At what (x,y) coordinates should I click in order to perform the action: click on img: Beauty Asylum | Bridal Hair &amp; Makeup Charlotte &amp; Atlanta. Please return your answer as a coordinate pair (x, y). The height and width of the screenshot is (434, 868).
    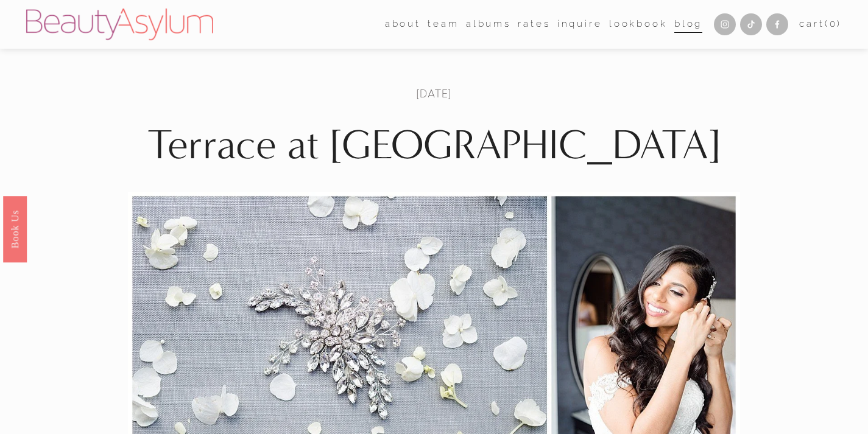
    Looking at the image, I should click on (120, 24).